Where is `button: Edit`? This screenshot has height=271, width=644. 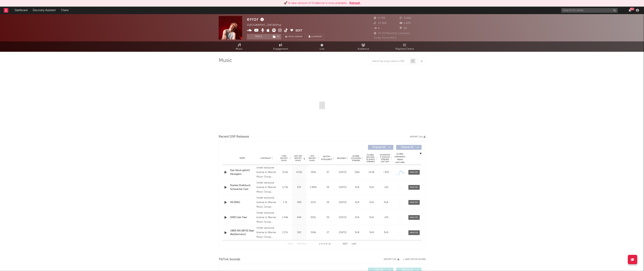
button: Edit is located at coordinates (299, 31).